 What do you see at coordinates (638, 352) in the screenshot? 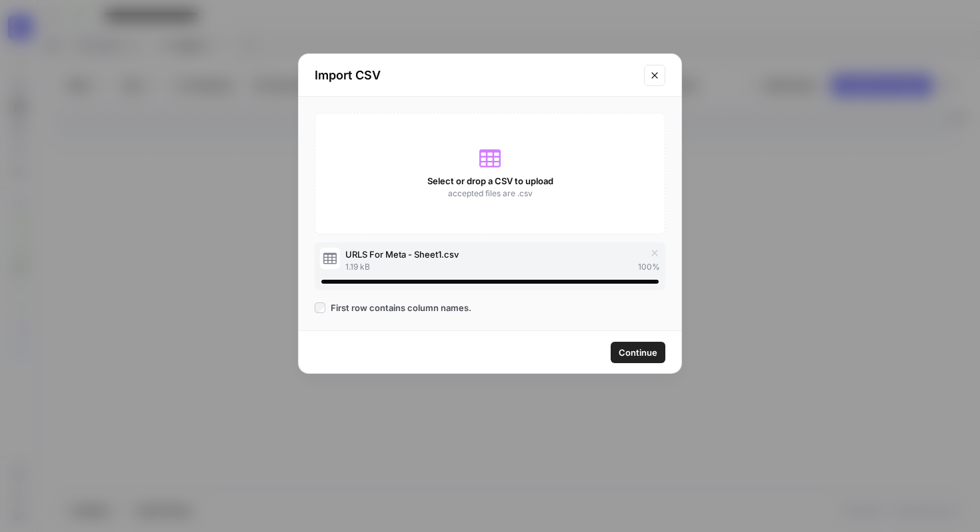
I see `span: Continue` at bounding box center [638, 352].